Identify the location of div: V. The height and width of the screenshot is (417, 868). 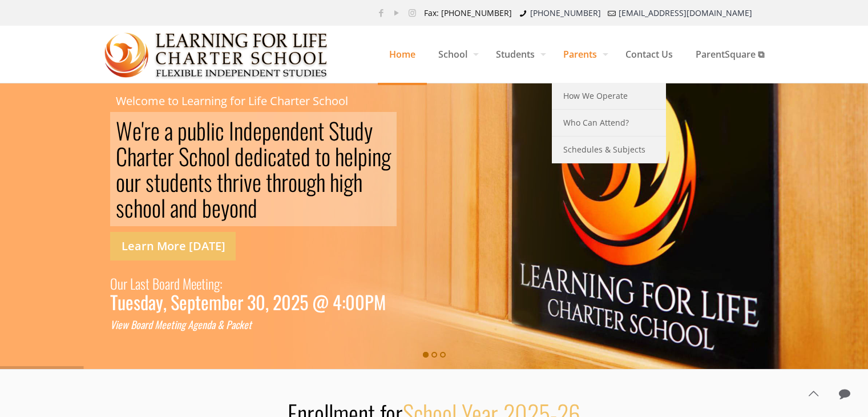
(113, 324).